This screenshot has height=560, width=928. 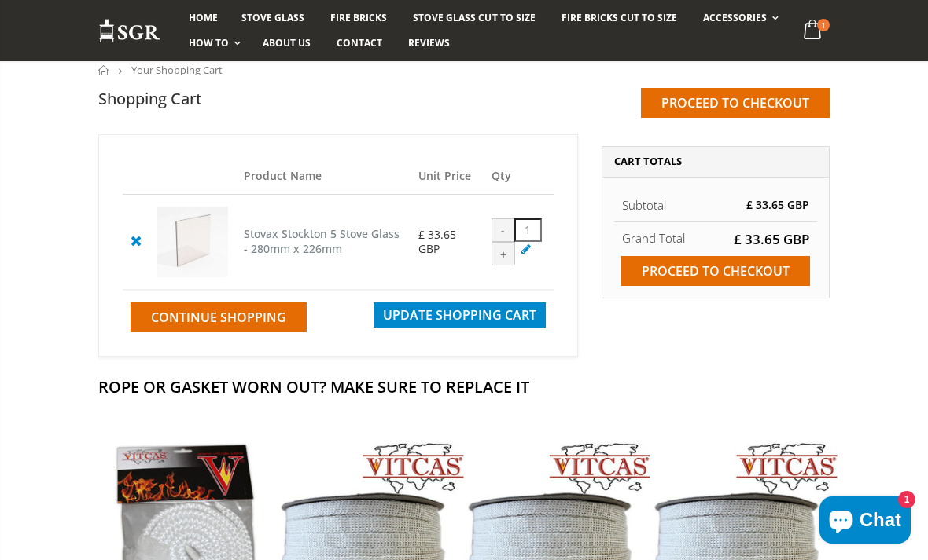 What do you see at coordinates (203, 18) in the screenshot?
I see `span: Home` at bounding box center [203, 18].